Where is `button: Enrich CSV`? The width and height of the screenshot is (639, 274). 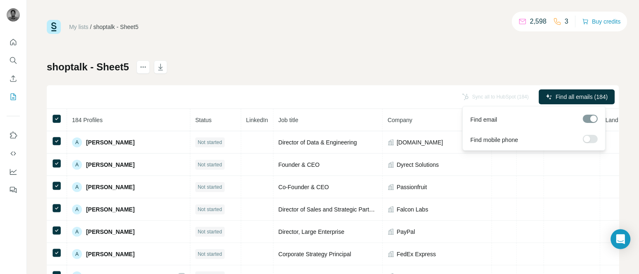
button: Enrich CSV is located at coordinates (13, 79).